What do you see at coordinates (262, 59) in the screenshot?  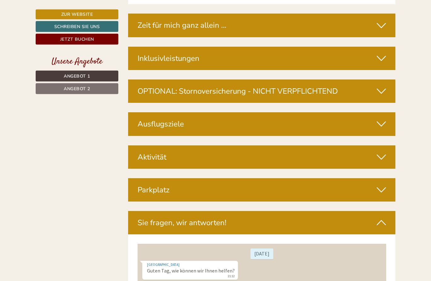 I see `div: Inklusivleistungen` at bounding box center [262, 59].